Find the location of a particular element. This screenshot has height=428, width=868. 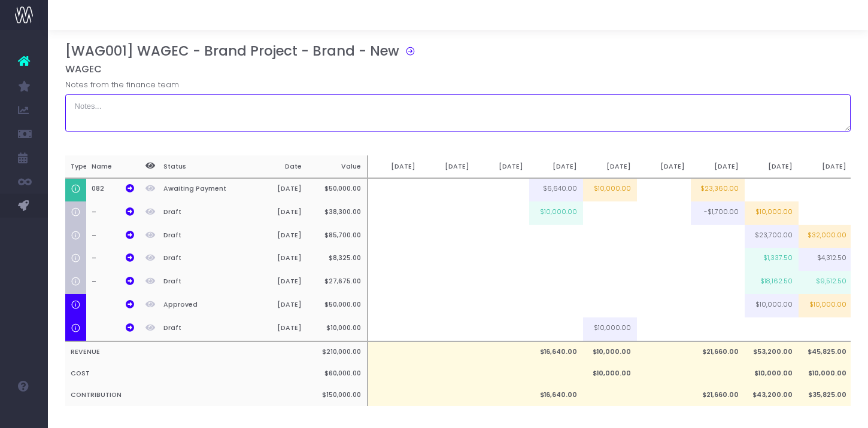

th: $8,325.00 is located at coordinates (338, 259).